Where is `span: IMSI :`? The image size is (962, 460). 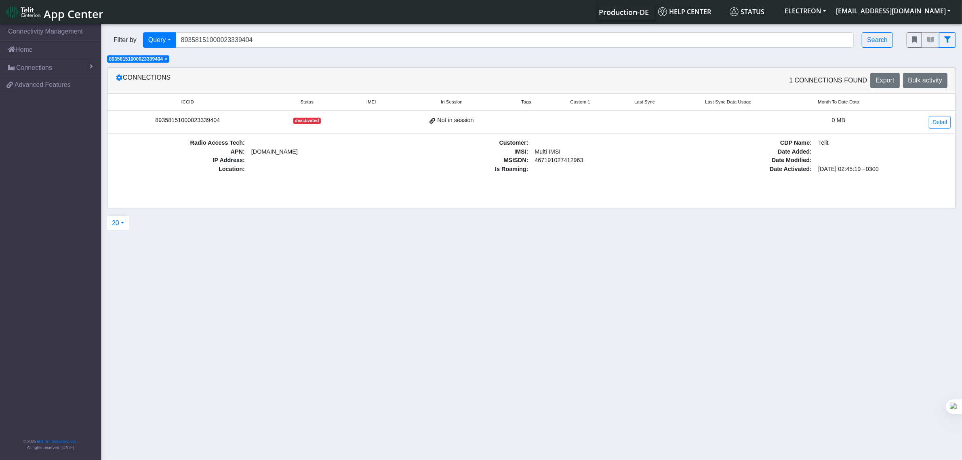
span: IMSI : is located at coordinates (464, 152).